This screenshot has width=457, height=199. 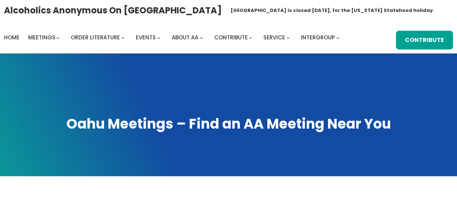 What do you see at coordinates (231, 37) in the screenshot?
I see `span: Contribute` at bounding box center [231, 37].